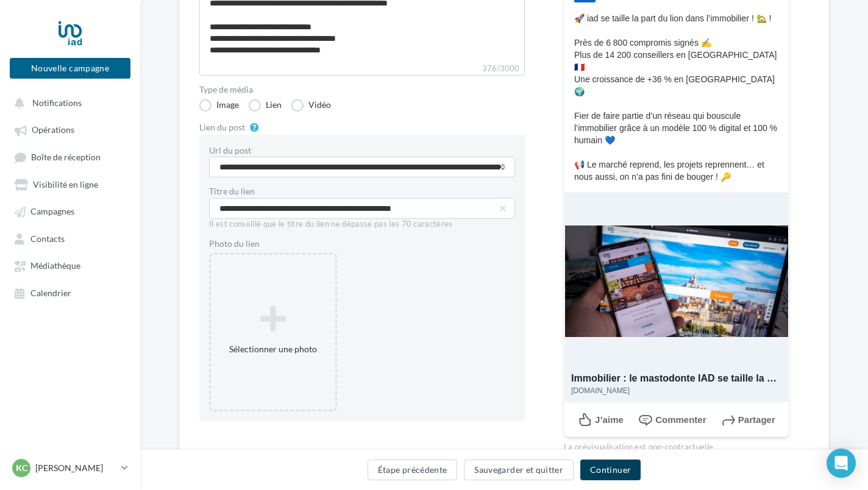 This screenshot has width=868, height=490. I want to click on button: Continuer, so click(610, 470).